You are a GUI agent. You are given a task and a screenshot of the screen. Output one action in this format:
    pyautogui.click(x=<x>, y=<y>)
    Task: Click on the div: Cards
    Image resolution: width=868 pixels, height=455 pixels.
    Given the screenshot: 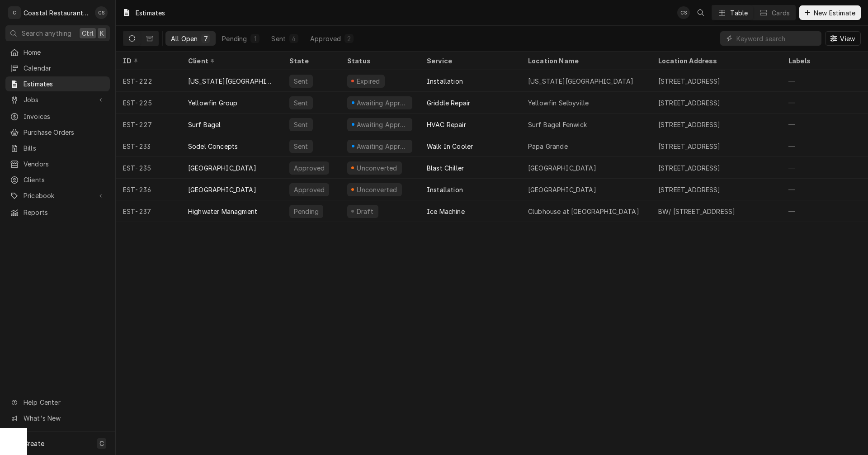 What is the action you would take?
    pyautogui.click(x=781, y=13)
    